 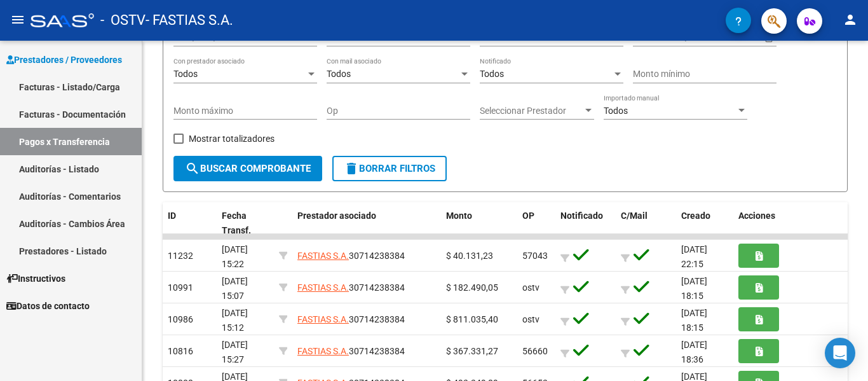 What do you see at coordinates (18, 20) in the screenshot?
I see `mat-icon: menu` at bounding box center [18, 20].